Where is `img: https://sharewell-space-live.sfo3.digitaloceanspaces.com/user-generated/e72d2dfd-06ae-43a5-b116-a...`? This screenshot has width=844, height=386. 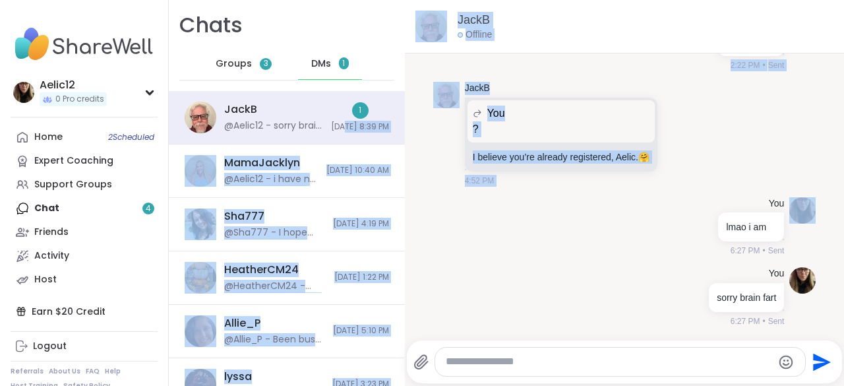
img: https://sharewell-space-live.sfo3.digitaloceanspaces.com/user-generated/e72d2dfd-06ae-43a5-b116-a... is located at coordinates (200, 278).